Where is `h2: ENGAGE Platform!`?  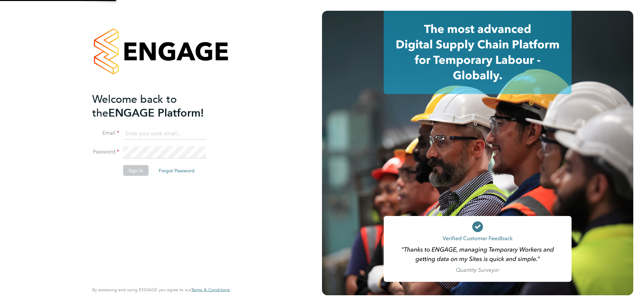
h2: ENGAGE Platform! is located at coordinates (158, 106).